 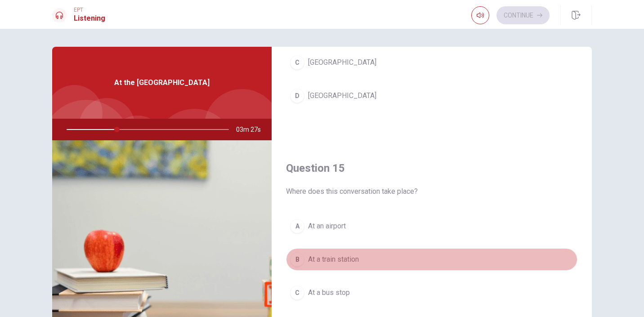 What do you see at coordinates (432, 191) in the screenshot?
I see `span: Where does this conversation take place?` at bounding box center [432, 191].